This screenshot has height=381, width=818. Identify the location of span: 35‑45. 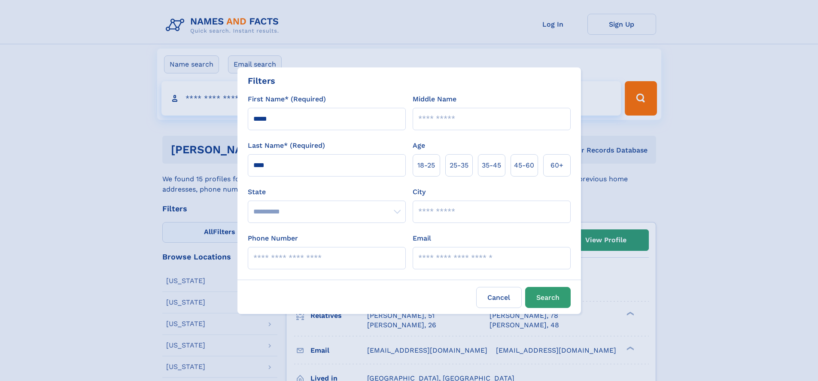
(491, 165).